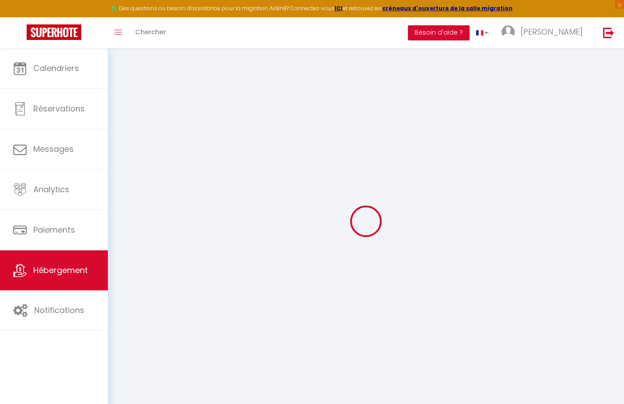  Describe the element at coordinates (151, 32) in the screenshot. I see `span: Chercher` at that location.